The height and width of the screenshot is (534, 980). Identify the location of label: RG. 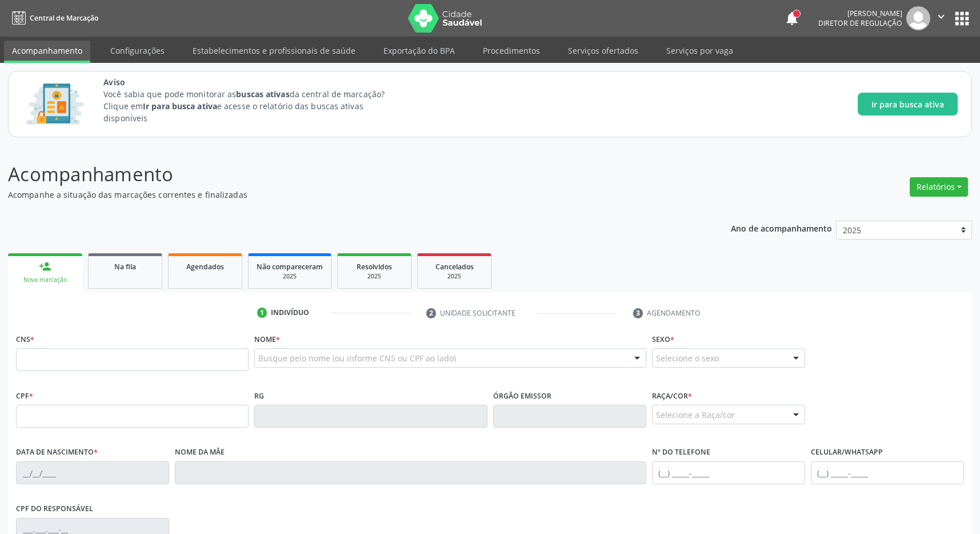
(259, 395).